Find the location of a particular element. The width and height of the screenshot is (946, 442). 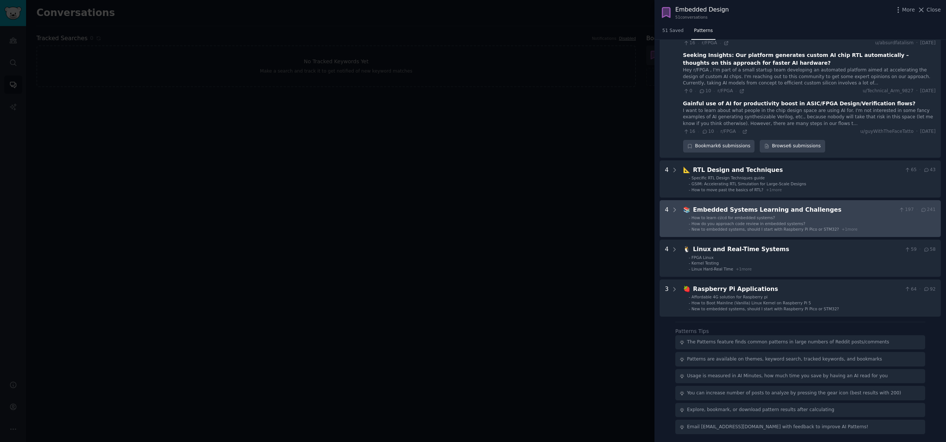

button: Bookmark6 submissions is located at coordinates (719, 146).